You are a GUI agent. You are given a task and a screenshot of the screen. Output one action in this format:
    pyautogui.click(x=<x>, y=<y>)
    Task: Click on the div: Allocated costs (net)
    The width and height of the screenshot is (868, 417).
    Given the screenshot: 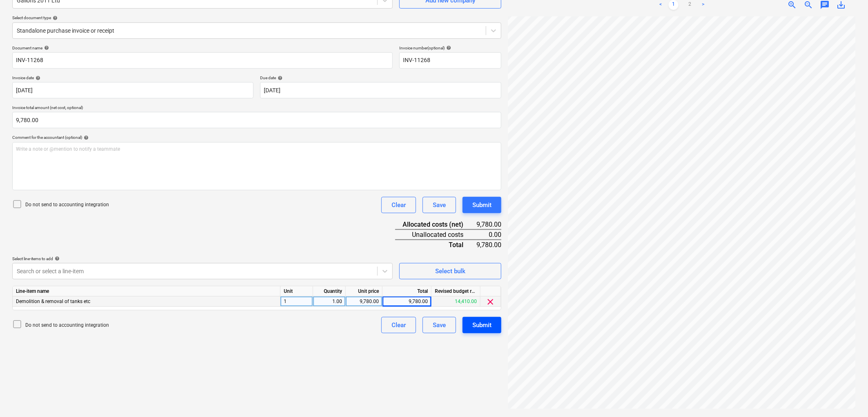 What is the action you would take?
    pyautogui.click(x=436, y=225)
    